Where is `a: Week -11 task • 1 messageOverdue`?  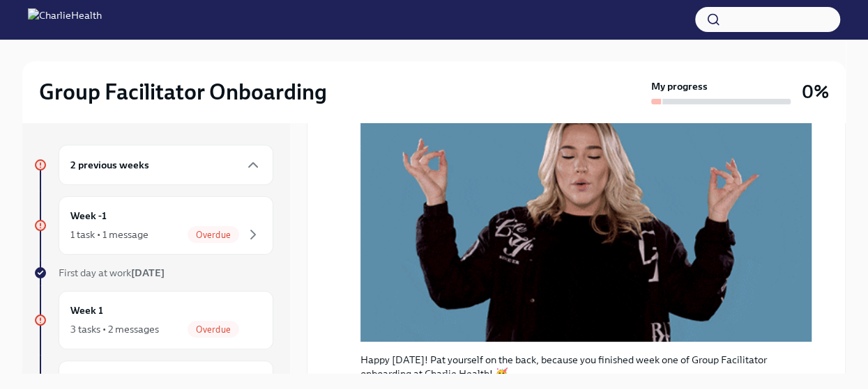
a: Week -11 task • 1 messageOverdue is located at coordinates (154, 225).